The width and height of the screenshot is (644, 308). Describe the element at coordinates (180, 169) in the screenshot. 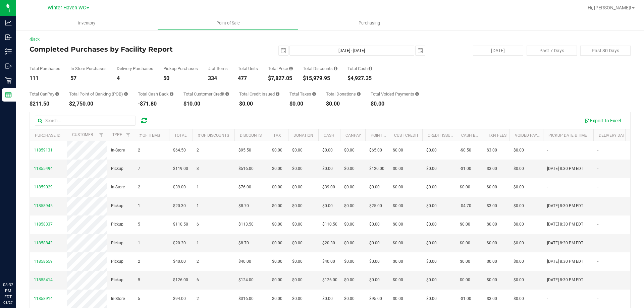

I see `span: $119.00` at that location.